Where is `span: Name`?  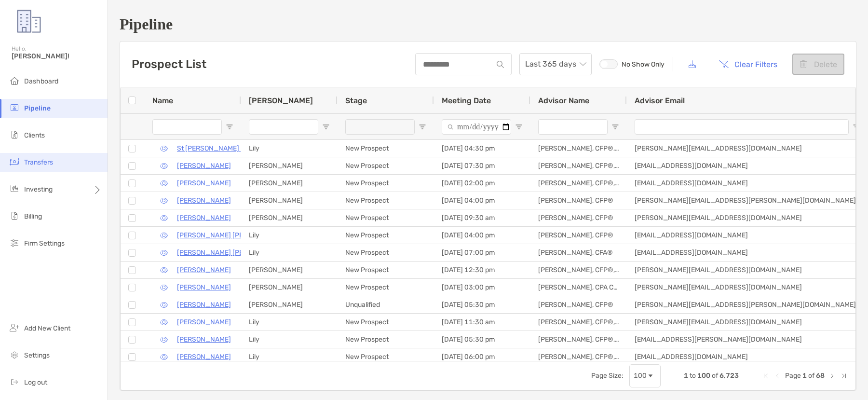 span: Name is located at coordinates (163, 101).